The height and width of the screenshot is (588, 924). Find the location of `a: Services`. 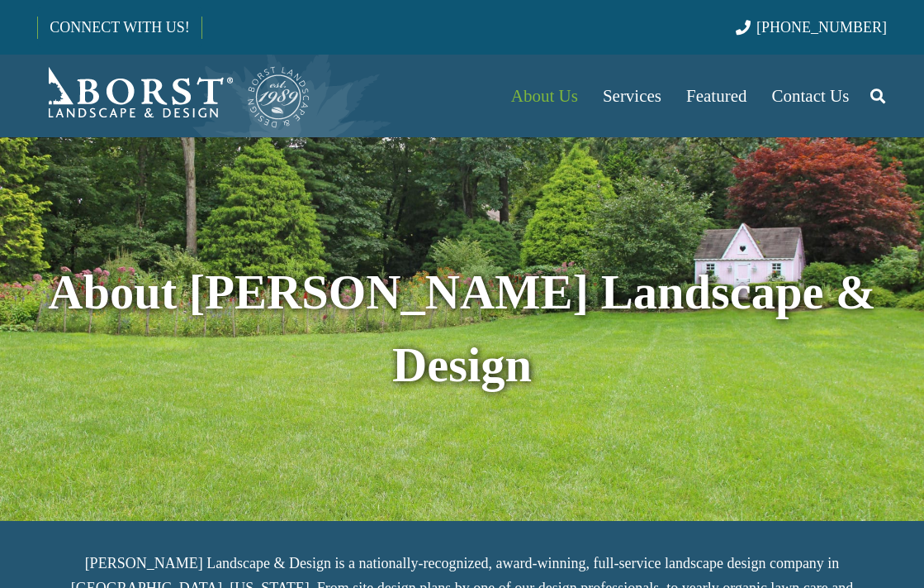

a: Services is located at coordinates (632, 96).